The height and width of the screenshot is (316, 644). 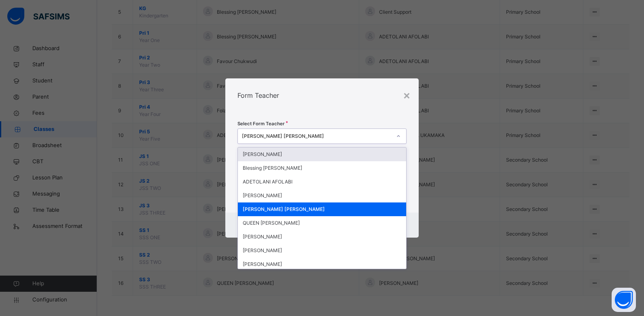 I want to click on div: ADETOLANI AFOLABI, so click(x=322, y=182).